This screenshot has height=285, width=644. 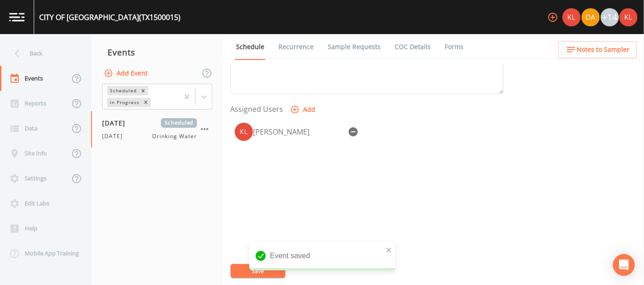 I want to click on img: logo, so click(x=17, y=17).